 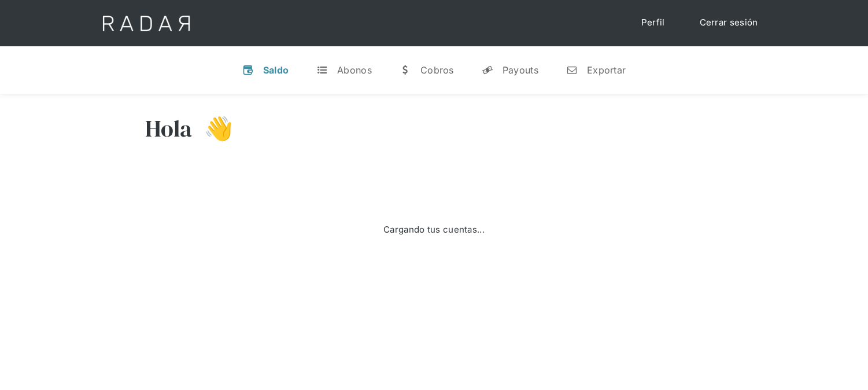 What do you see at coordinates (572, 70) in the screenshot?
I see `div: n` at bounding box center [572, 70].